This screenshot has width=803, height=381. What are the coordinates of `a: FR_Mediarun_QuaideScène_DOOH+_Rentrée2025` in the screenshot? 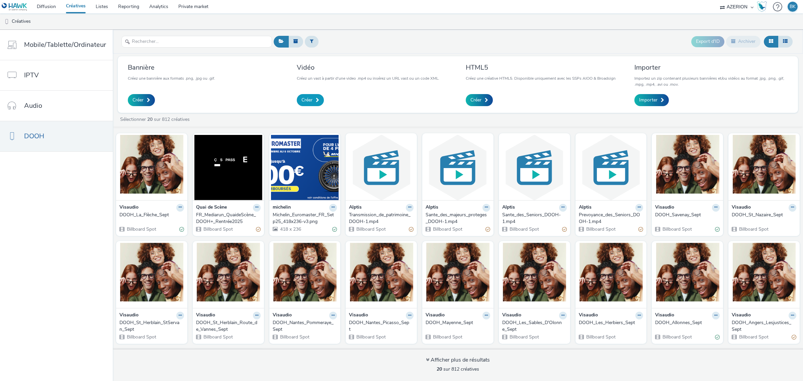 It's located at (228, 218).